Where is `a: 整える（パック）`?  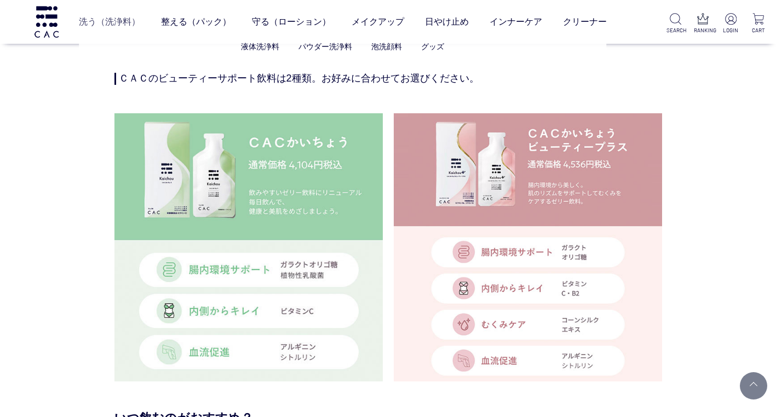 a: 整える（パック） is located at coordinates (196, 22).